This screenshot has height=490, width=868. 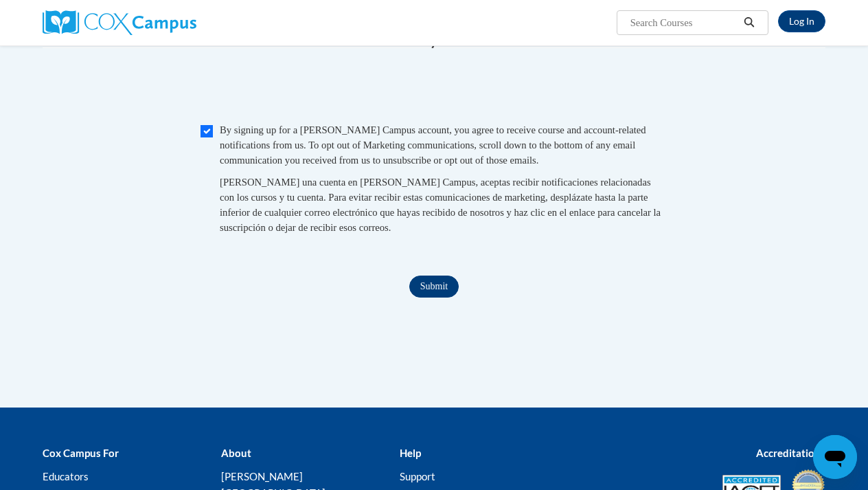 What do you see at coordinates (236, 453) in the screenshot?
I see `b: About` at bounding box center [236, 453].